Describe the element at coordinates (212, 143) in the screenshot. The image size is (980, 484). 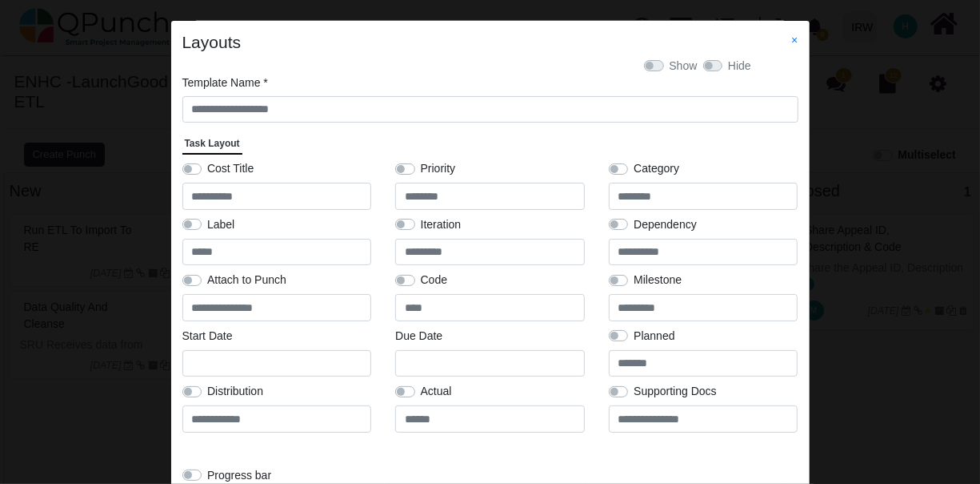
I see `span: Task Layout` at that location.